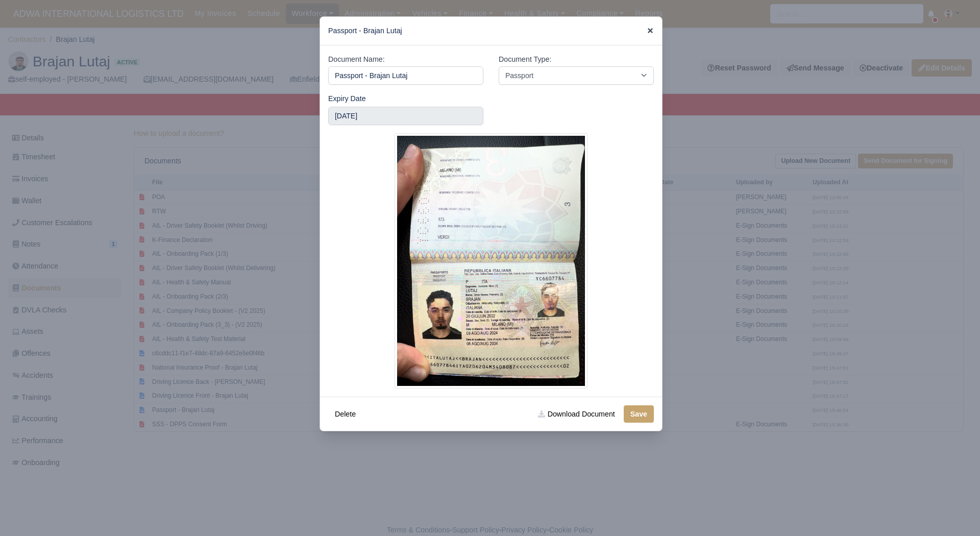 Image resolution: width=980 pixels, height=536 pixels. I want to click on label: Document Type:, so click(524, 59).